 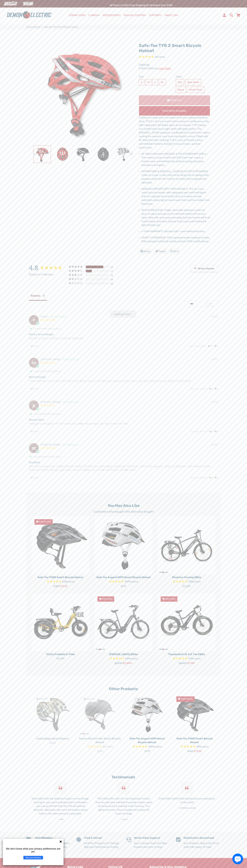 I want to click on p: These helmets are so fun! Love that it has lights. easy to connect your phone to play music. and ..., so click(x=124, y=381).